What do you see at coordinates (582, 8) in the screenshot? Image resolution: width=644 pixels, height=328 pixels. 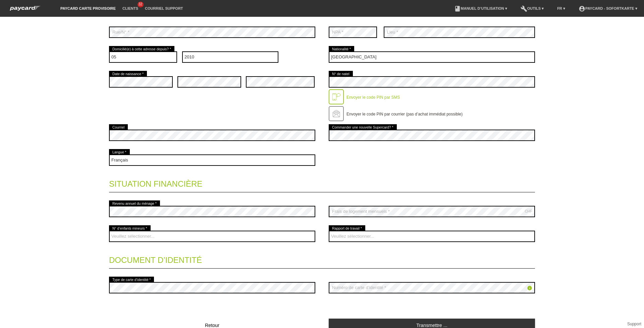 I see `i: account_circle` at bounding box center [582, 8].